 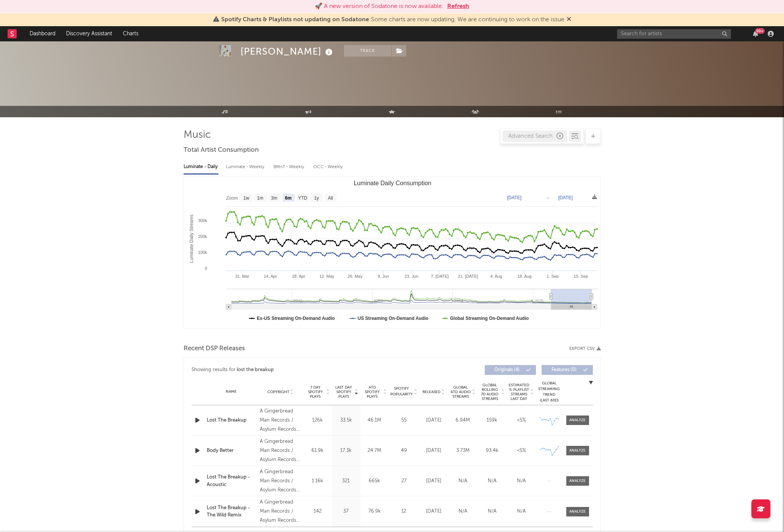 I want to click on div: OCC - Weekly, so click(x=328, y=167).